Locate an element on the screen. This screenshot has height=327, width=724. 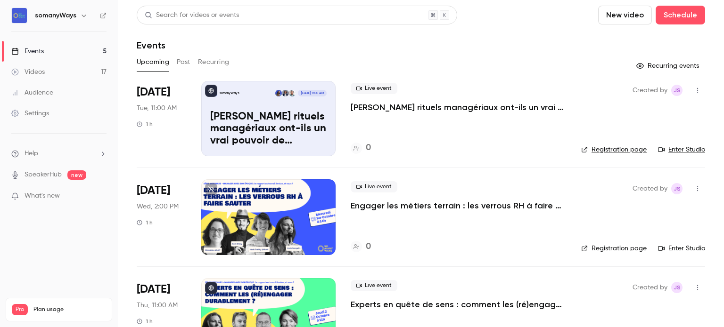
div: Sep 30 Tue, 11:00 AM (Europe/Paris) is located at coordinates (161, 119).